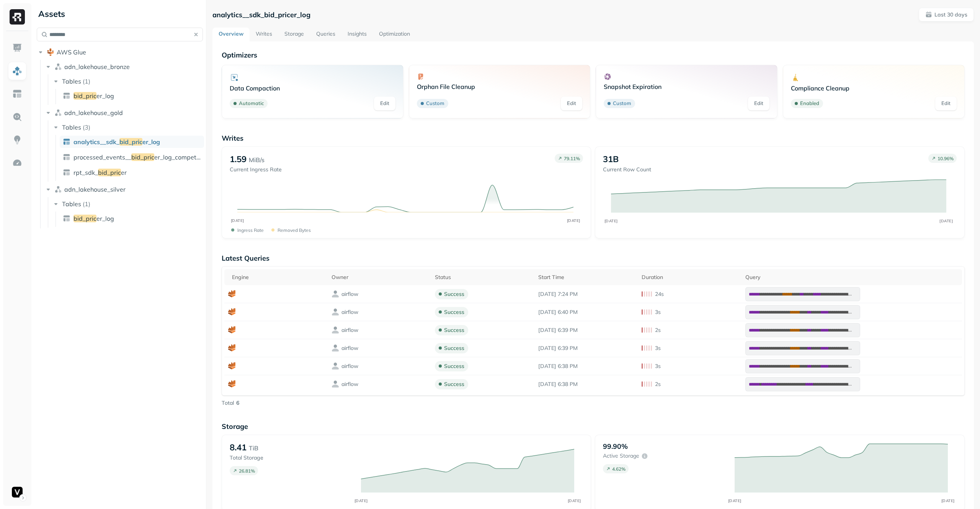 This screenshot has width=980, height=509. What do you see at coordinates (261, 15) in the screenshot?
I see `p: analytics__sdk_bid_pricer_log` at bounding box center [261, 15].